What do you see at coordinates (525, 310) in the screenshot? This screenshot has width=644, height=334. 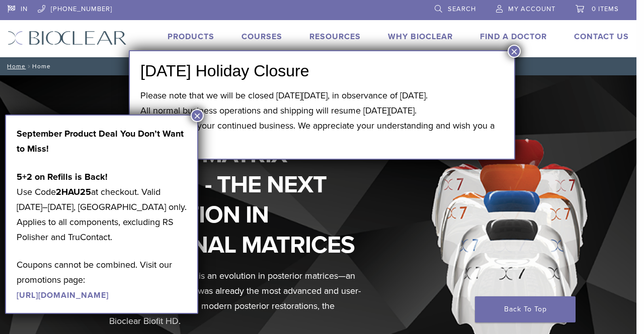 I see `a: Back To Top` at bounding box center [525, 310].